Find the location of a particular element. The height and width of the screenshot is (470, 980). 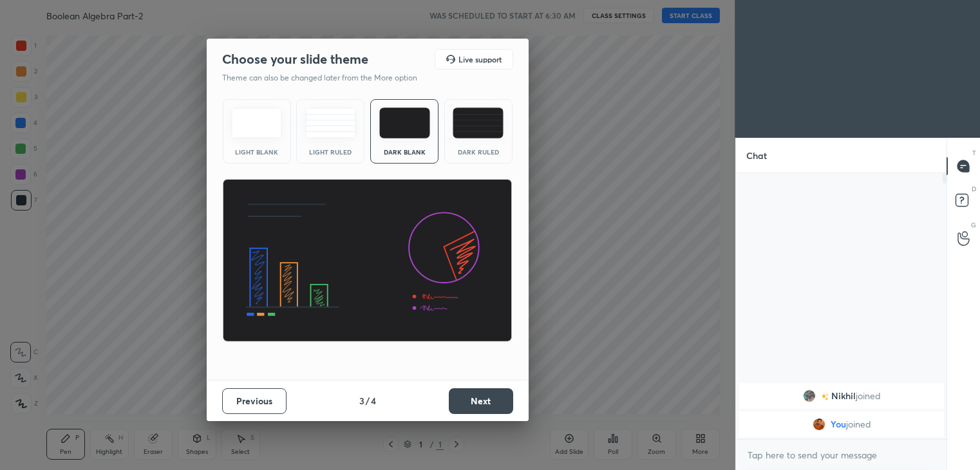

div: Dark Blank is located at coordinates (404, 152).